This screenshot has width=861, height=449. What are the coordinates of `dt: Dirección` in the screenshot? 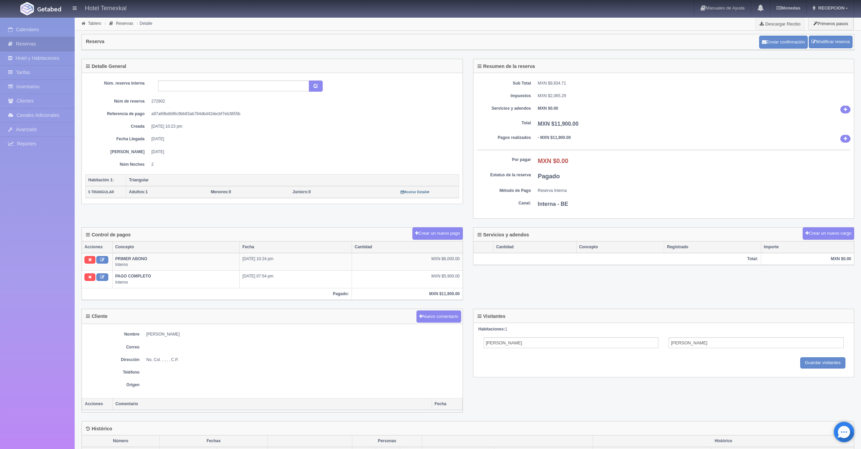 It's located at (112, 359).